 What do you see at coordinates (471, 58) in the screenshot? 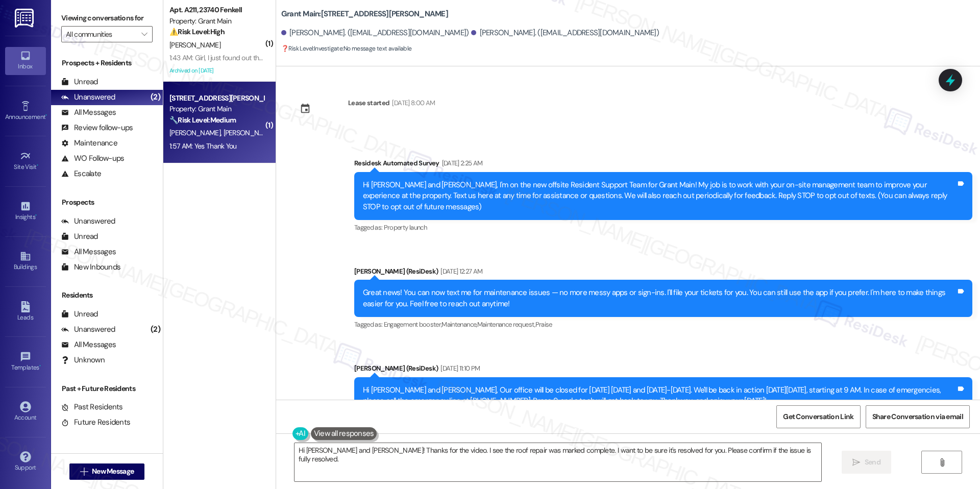
I see `div: 1:43 AM: Girl, I just found out that maintenance did not clean the hallways, when I went 2 get my...` at bounding box center [471, 58].